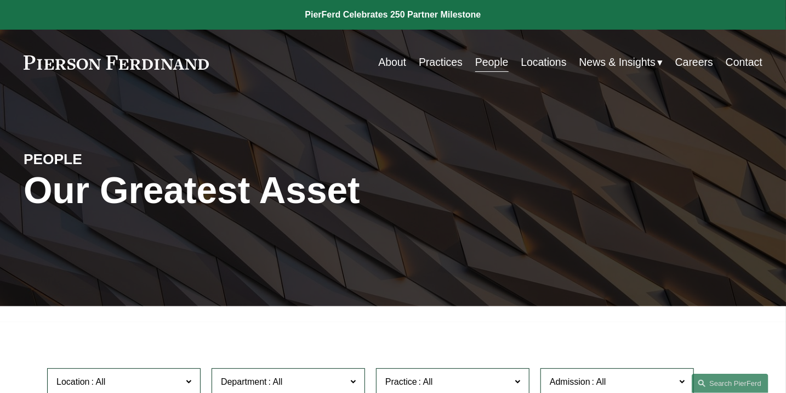 The image size is (786, 393). Describe the element at coordinates (392, 62) in the screenshot. I see `a: About` at that location.